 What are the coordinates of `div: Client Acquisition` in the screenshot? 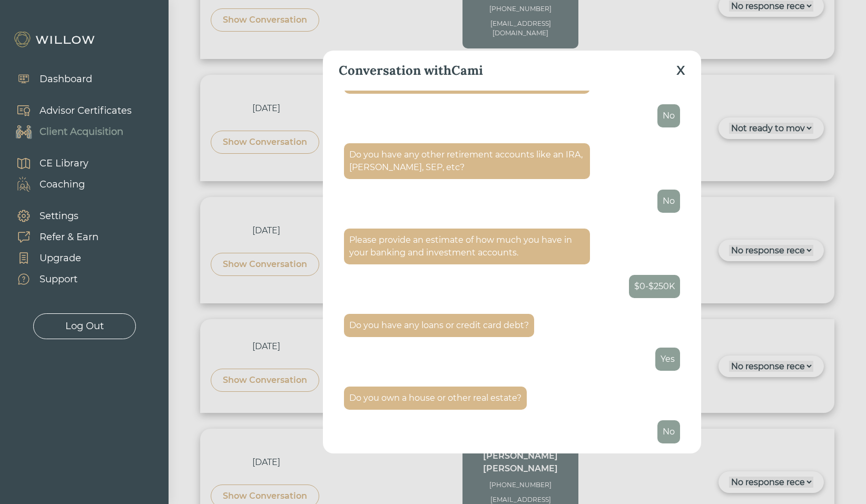 It's located at (81, 131).